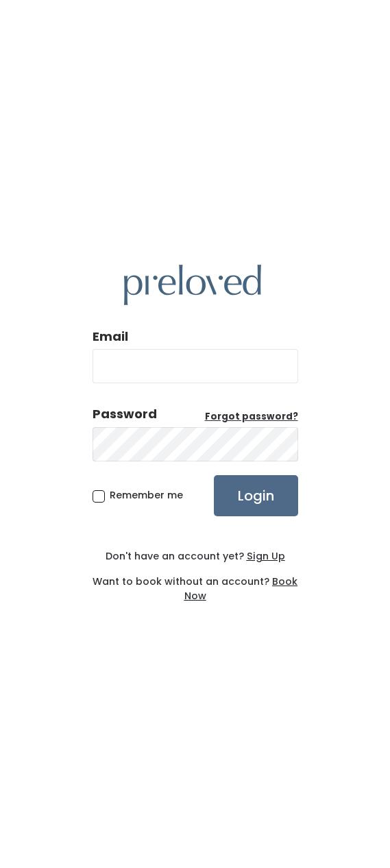 This screenshot has height=868, width=390. Describe the element at coordinates (195, 583) in the screenshot. I see `div: Want to book without an account?` at that location.